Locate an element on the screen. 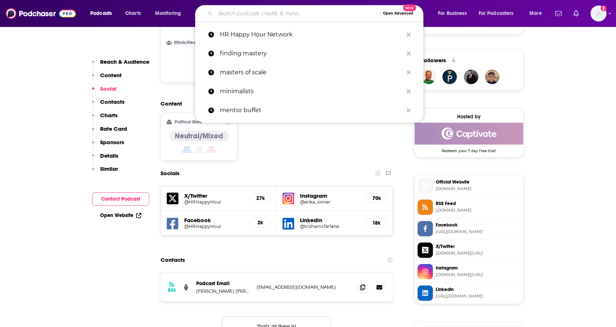 The image size is (616, 327). img: Podchaser - Follow, Share and Rate Podcasts is located at coordinates (41, 13).